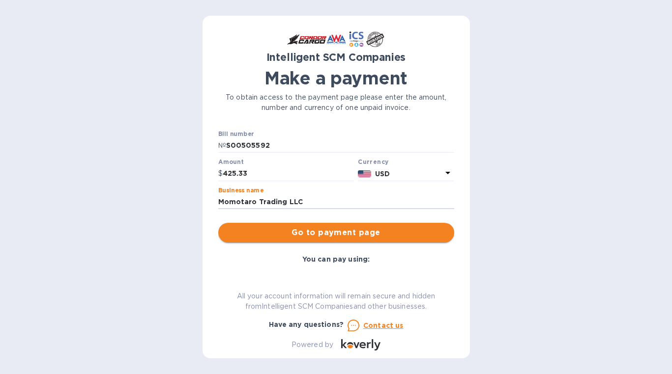 The height and width of the screenshot is (374, 672). I want to click on p: №, so click(222, 145).